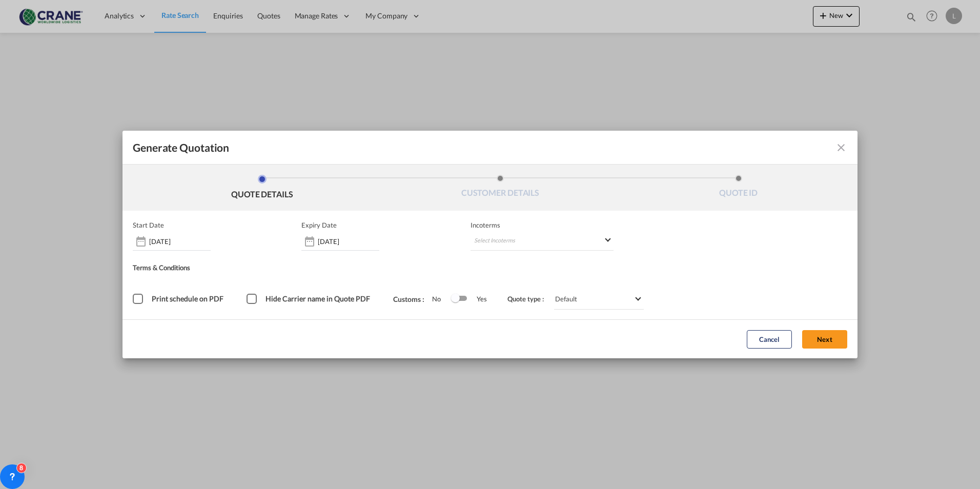 The height and width of the screenshot is (489, 980). What do you see at coordinates (501, 189) in the screenshot?
I see `li: CUSTOMER DETAILS` at bounding box center [501, 189].